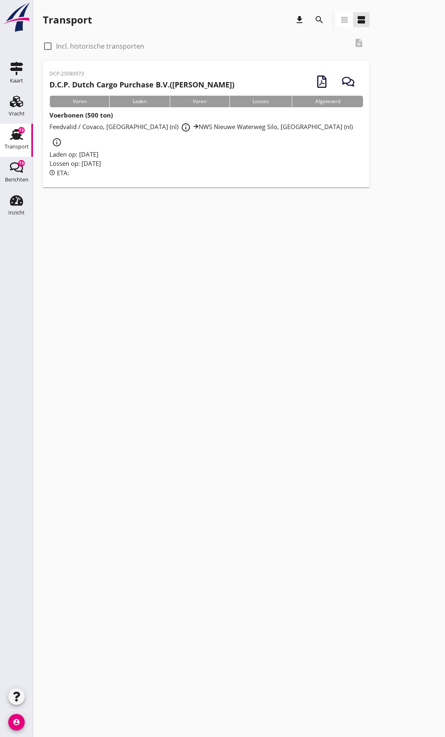 Image resolution: width=445 pixels, height=737 pixels. I want to click on i: search, so click(320, 20).